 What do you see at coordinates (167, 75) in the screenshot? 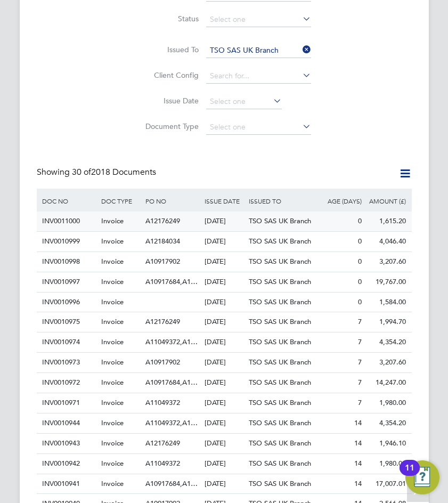
I see `label: Client Config` at bounding box center [167, 75].